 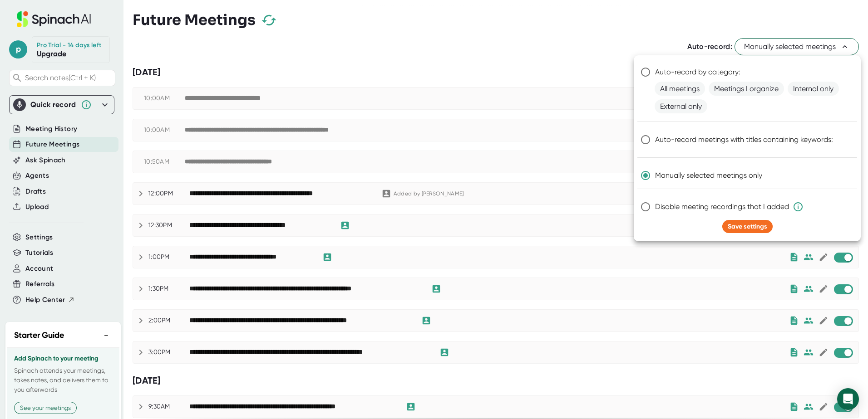 What do you see at coordinates (813, 88) in the screenshot?
I see `span: Internal only` at bounding box center [813, 88].